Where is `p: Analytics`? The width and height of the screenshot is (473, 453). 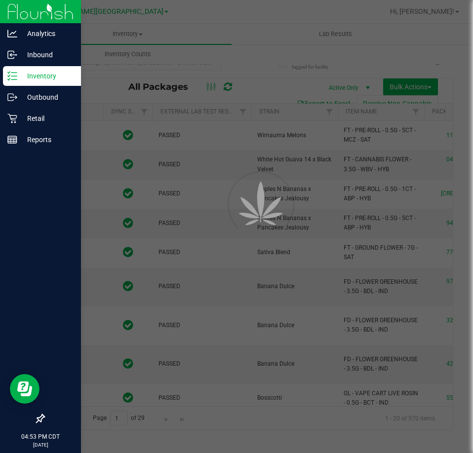 p: Analytics is located at coordinates (47, 34).